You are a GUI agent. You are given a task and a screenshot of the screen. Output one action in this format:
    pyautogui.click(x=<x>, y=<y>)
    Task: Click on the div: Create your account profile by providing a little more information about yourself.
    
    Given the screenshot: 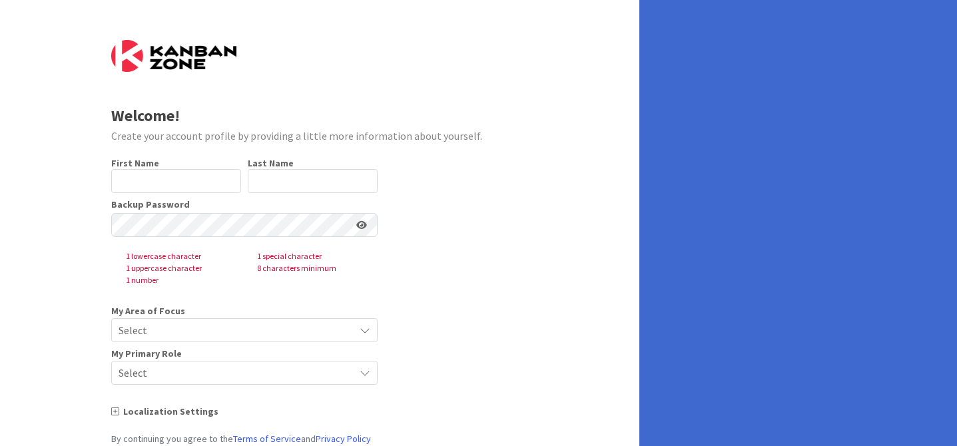 What is the action you would take?
    pyautogui.click(x=320, y=136)
    